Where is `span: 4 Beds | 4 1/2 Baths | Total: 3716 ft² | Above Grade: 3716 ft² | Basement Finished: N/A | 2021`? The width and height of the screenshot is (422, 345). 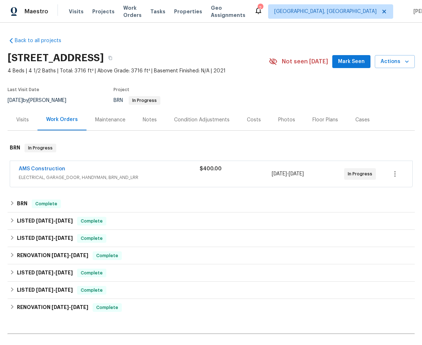 span: 4 Beds | 4 1/2 Baths | Total: 3716 ft² | Above Grade: 3716 ft² | Basement Finished: N/A | 2021 is located at coordinates (138, 71).